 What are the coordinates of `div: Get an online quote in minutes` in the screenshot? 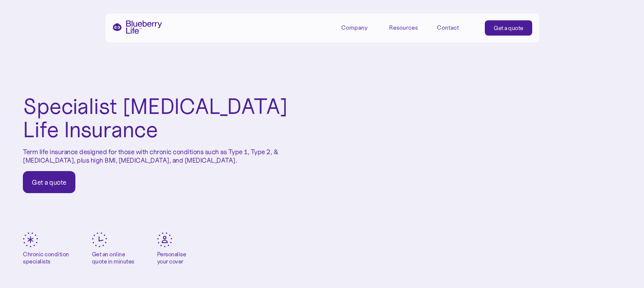 It's located at (113, 258).